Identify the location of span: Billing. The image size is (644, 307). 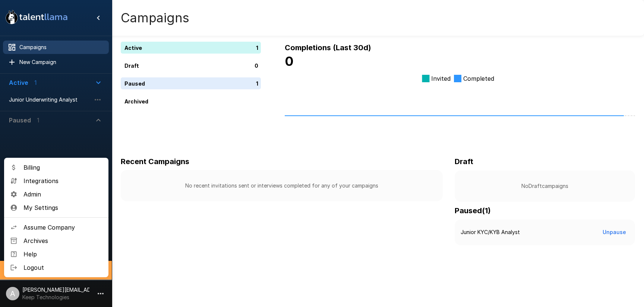
(63, 167).